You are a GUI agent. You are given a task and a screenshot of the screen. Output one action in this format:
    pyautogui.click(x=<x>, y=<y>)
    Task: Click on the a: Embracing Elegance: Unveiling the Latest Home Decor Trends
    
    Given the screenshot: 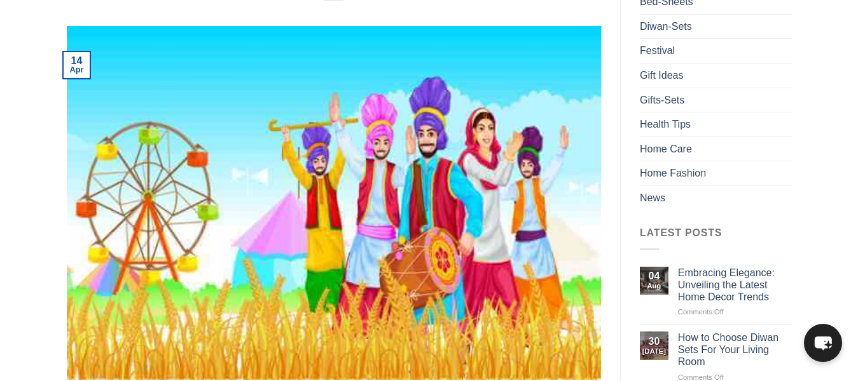 What is the action you would take?
    pyautogui.click(x=734, y=285)
    